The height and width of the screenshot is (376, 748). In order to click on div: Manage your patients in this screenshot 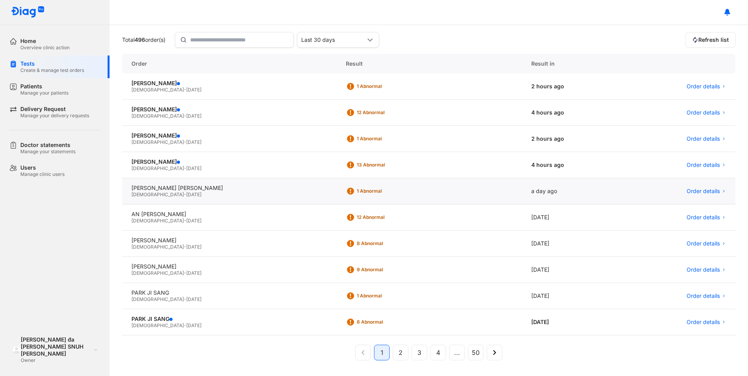, I will do `click(44, 93)`.